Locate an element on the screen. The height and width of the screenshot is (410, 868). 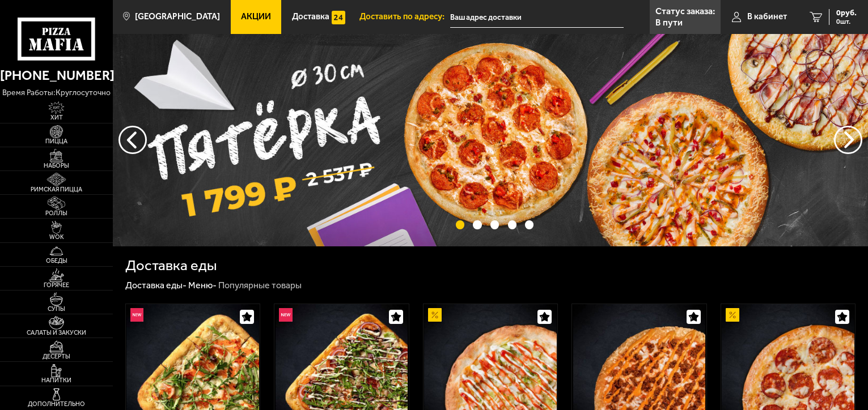
span: Гражданский проспект, 130, к.1, п.1, кв.19 is located at coordinates (537, 17).